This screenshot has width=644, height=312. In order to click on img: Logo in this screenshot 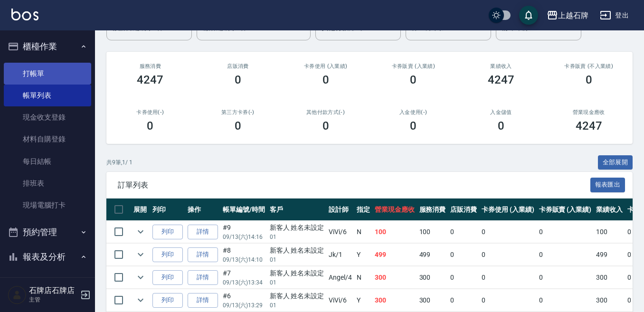, I will do `click(25, 14)`.